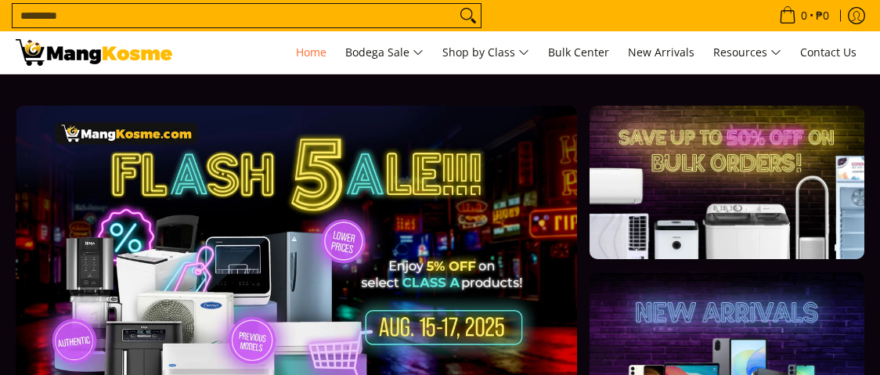  Describe the element at coordinates (526, 52) in the screenshot. I see `nav: Main Menu` at that location.